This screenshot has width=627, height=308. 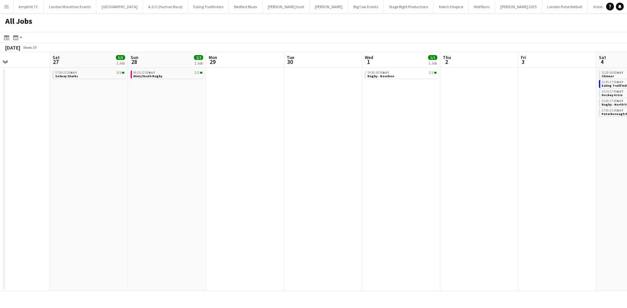 I want to click on button: Wolf Runs, so click(x=481, y=7).